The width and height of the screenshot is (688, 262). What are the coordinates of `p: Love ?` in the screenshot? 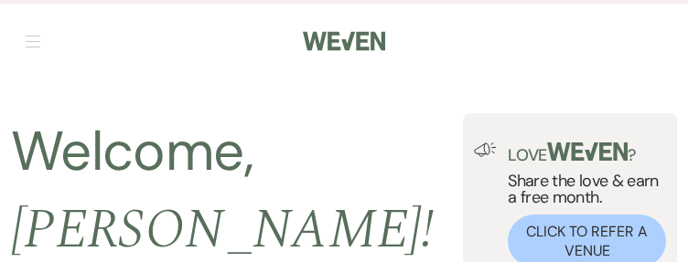 It's located at (586, 153).